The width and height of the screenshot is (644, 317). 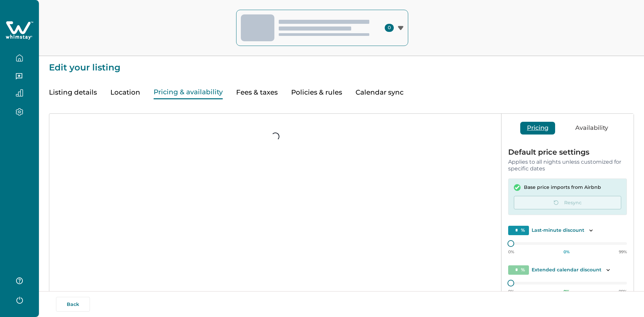 What do you see at coordinates (567, 270) in the screenshot?
I see `p: Extended calendar discount` at bounding box center [567, 270].